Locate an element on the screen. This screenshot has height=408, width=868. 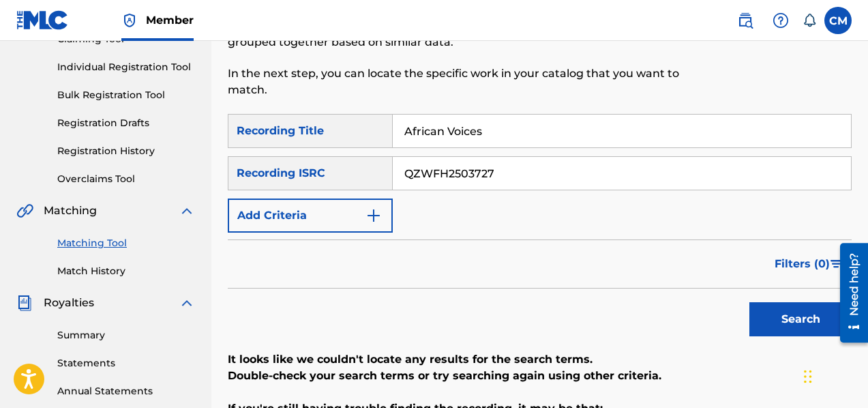
form: Search Form is located at coordinates (539, 229).